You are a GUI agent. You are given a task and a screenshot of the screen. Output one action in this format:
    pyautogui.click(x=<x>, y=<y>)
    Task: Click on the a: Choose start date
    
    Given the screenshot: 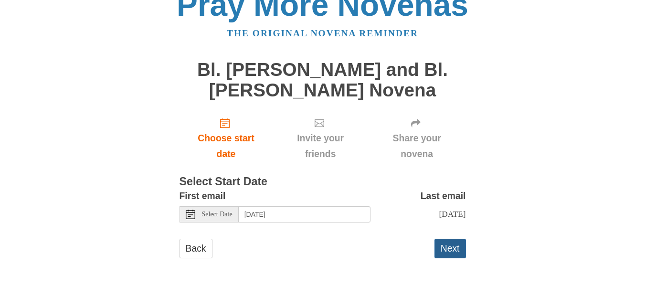 What is the action you would take?
    pyautogui.click(x=226, y=138)
    